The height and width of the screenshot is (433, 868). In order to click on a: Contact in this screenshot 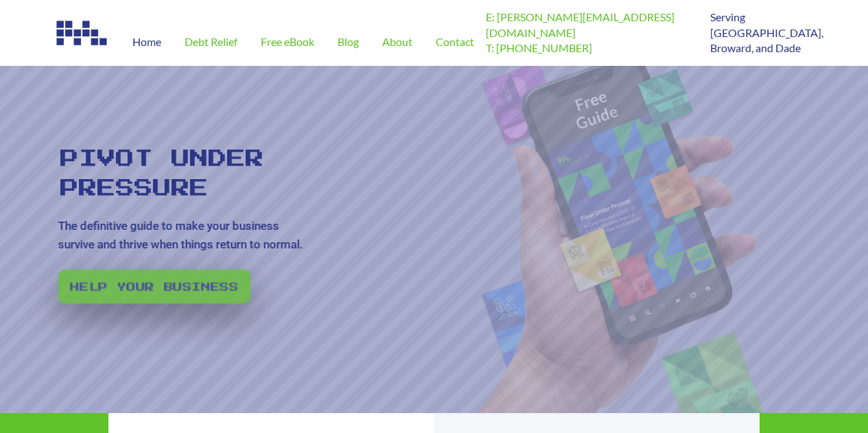, I will do `click(455, 42)`.